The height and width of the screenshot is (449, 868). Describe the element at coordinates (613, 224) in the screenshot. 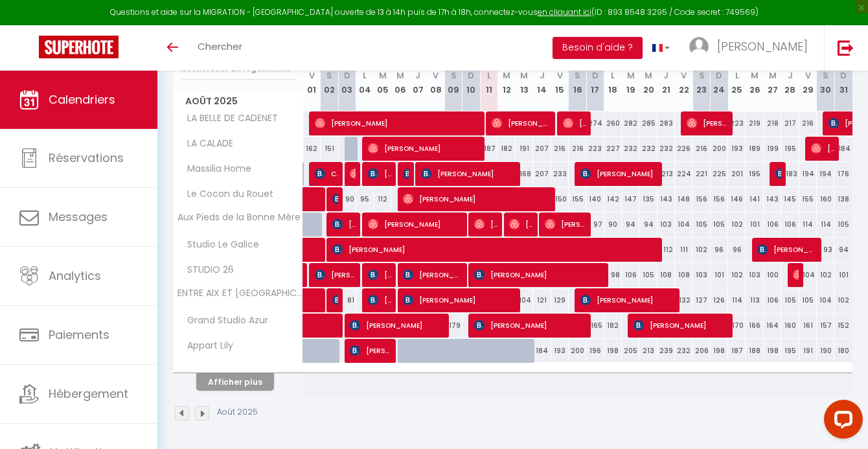

I see `div: 90` at that location.